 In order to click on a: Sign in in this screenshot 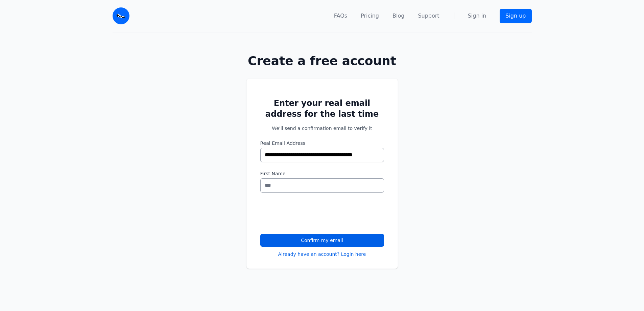, I will do `click(477, 16)`.